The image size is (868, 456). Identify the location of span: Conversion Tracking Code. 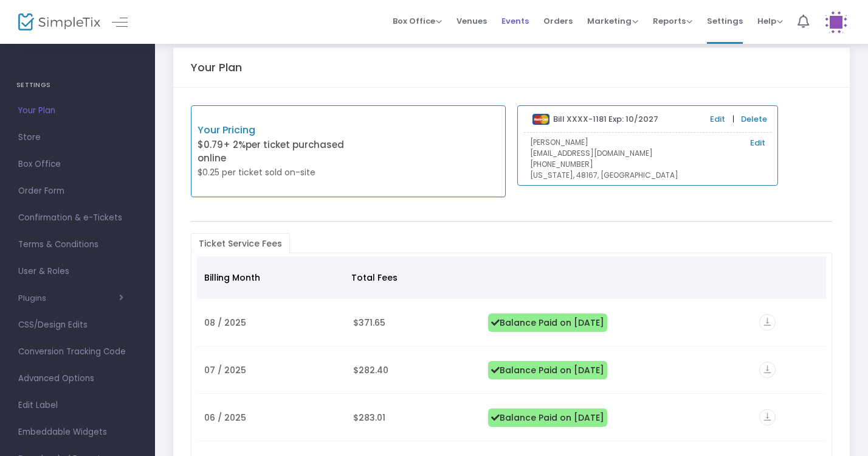
(77, 352).